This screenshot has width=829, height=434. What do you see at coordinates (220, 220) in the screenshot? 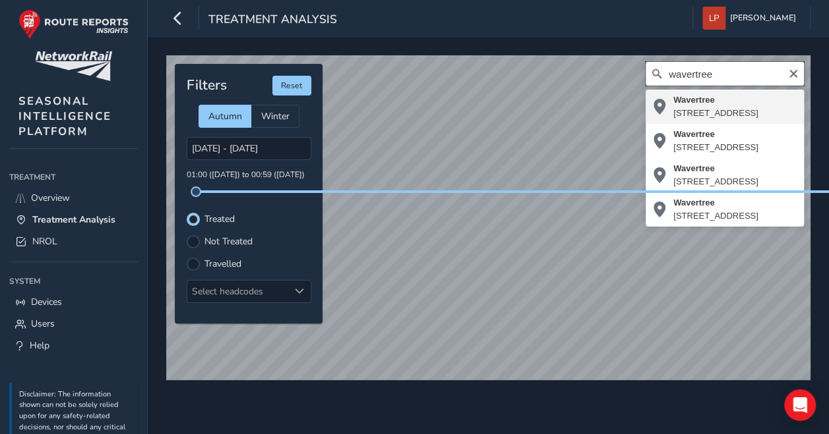
I see `label: Treated` at bounding box center [220, 220].